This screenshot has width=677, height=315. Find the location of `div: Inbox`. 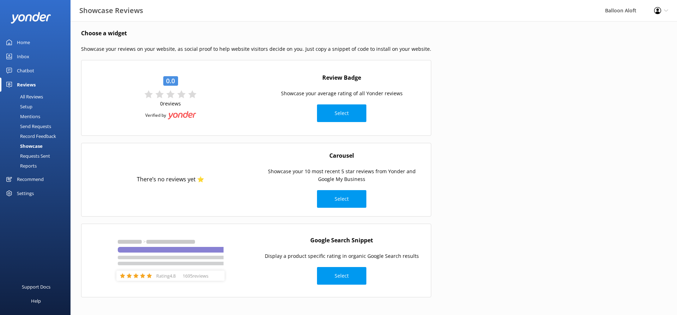

div: Inbox is located at coordinates (23, 56).